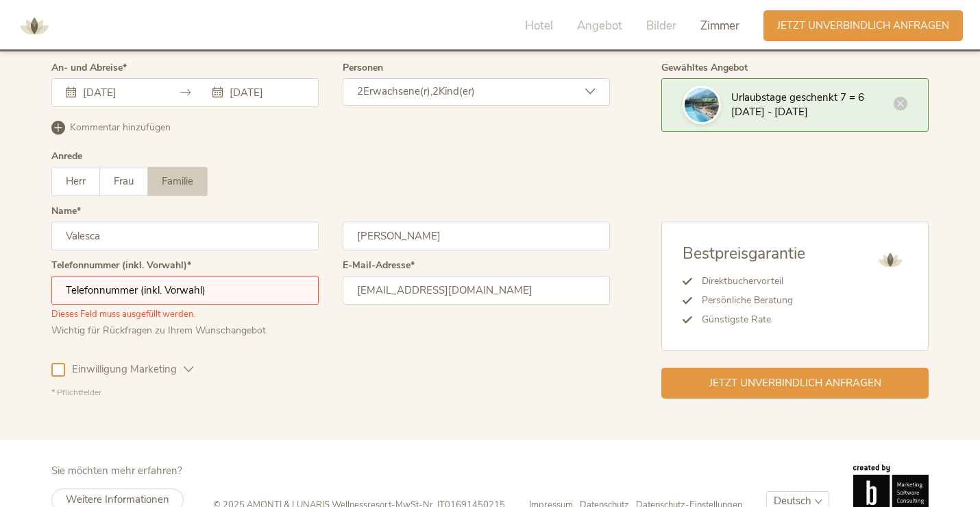 This screenshot has height=507, width=980. Describe the element at coordinates (177, 181) in the screenshot. I see `span: Familie` at that location.